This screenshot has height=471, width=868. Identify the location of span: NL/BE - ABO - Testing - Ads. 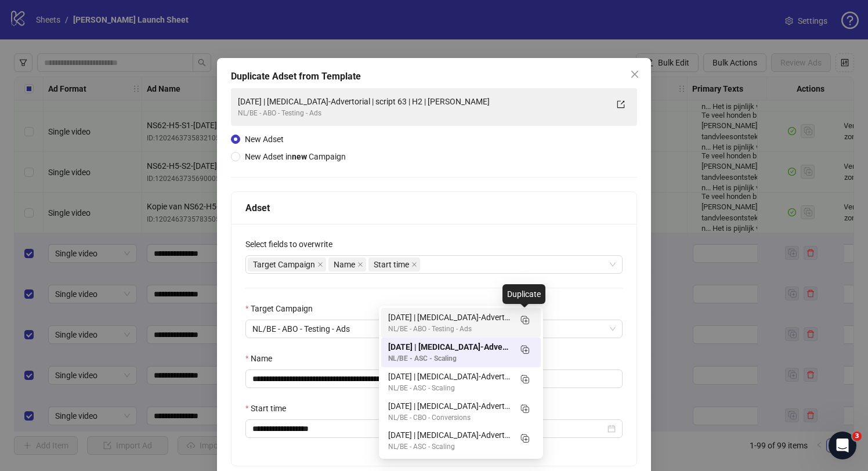
(434, 330).